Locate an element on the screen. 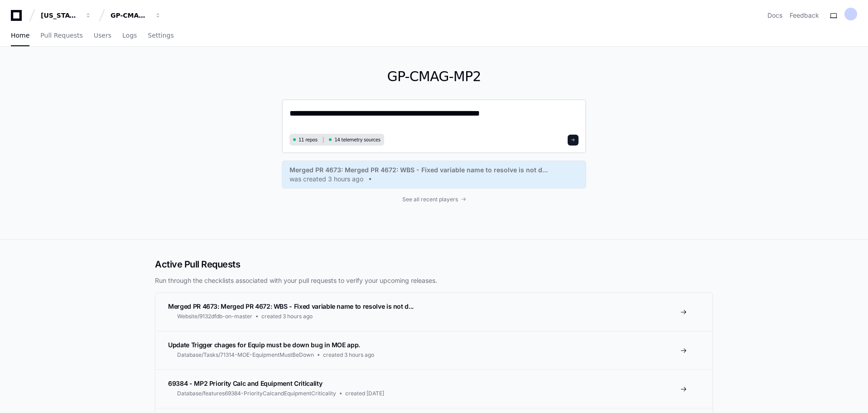  div: GP-CMAG-MP2 is located at coordinates (130, 15).